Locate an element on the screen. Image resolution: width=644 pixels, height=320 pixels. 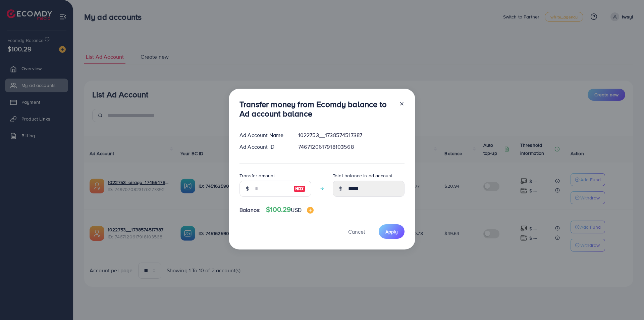
div: Ad Account Name is located at coordinates (263, 135).